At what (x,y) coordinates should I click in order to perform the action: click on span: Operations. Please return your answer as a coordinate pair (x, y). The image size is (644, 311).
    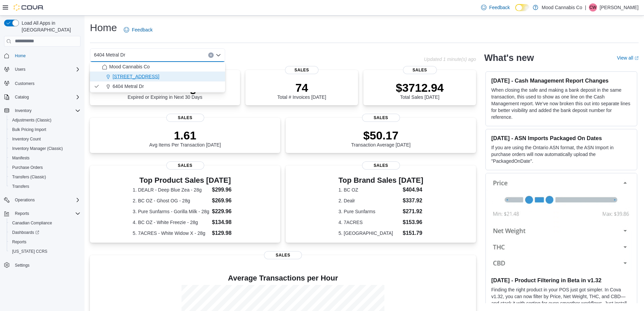
    Looking at the image, I should click on (46, 200).